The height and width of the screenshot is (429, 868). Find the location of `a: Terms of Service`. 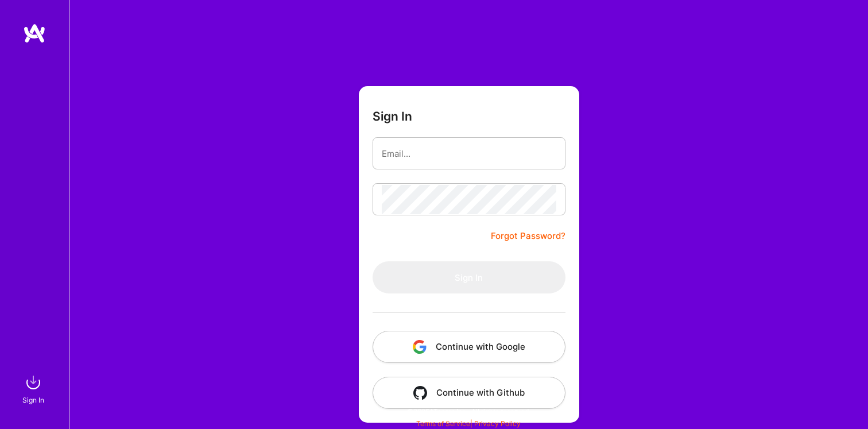

a: Terms of Service is located at coordinates (443, 423).